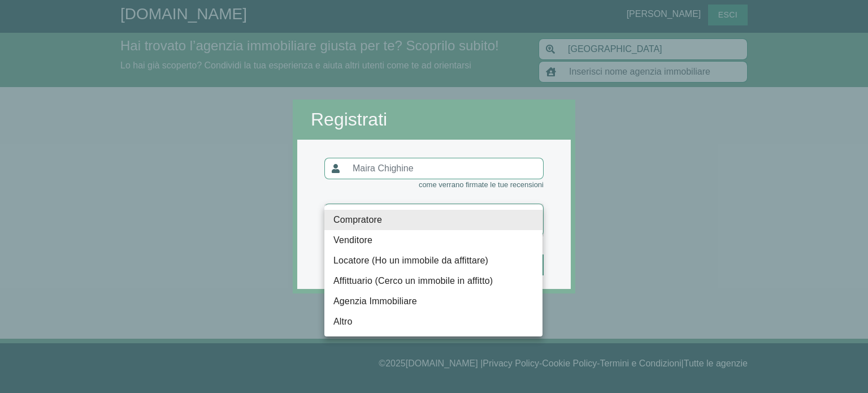 This screenshot has height=393, width=868. I want to click on li: Agenzia Immobiliare, so click(433, 301).